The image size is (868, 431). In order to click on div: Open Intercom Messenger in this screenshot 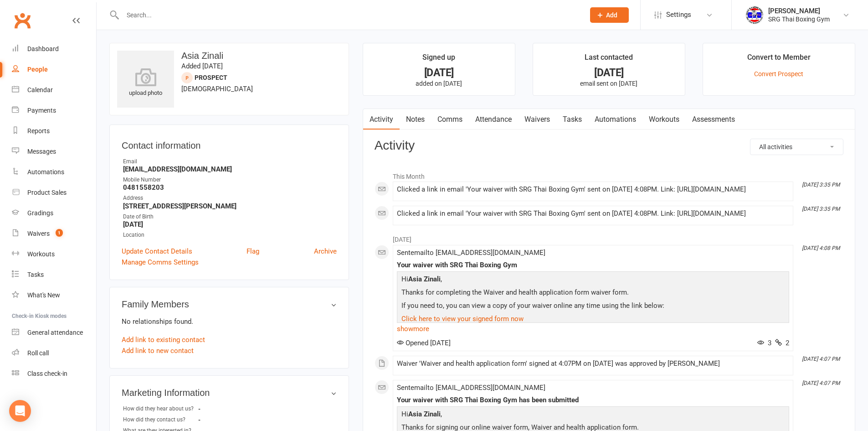, I will do `click(20, 411)`.